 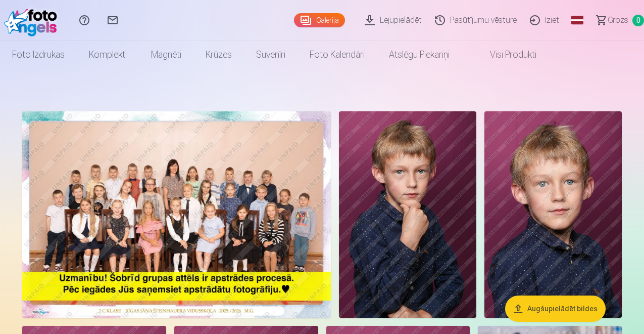 I want to click on span: 0, so click(x=638, y=21).